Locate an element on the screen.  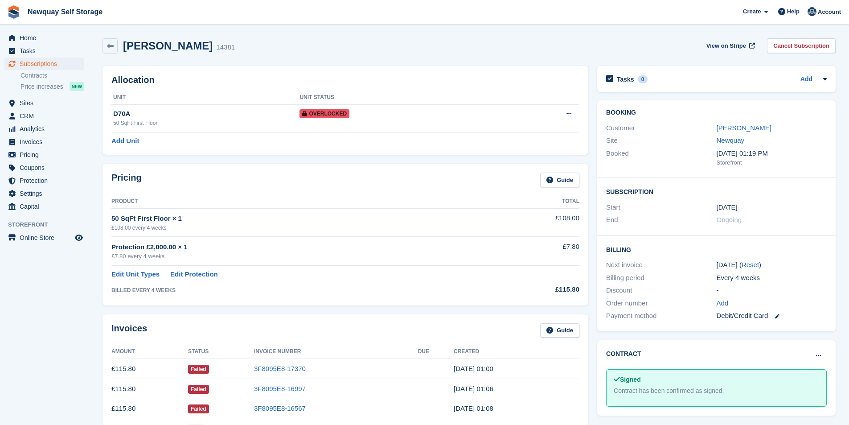
div: Start is located at coordinates (661, 207).